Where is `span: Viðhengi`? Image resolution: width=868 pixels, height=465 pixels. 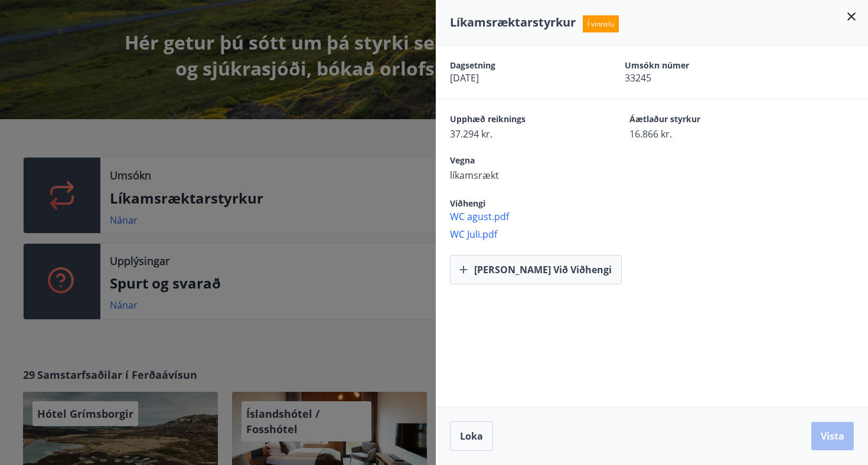 span: Viðhengi is located at coordinates (468, 203).